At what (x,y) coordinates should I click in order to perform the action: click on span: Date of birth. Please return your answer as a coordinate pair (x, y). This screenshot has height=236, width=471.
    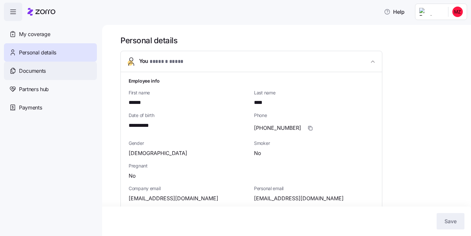
    Looking at the image, I should click on (189, 115).